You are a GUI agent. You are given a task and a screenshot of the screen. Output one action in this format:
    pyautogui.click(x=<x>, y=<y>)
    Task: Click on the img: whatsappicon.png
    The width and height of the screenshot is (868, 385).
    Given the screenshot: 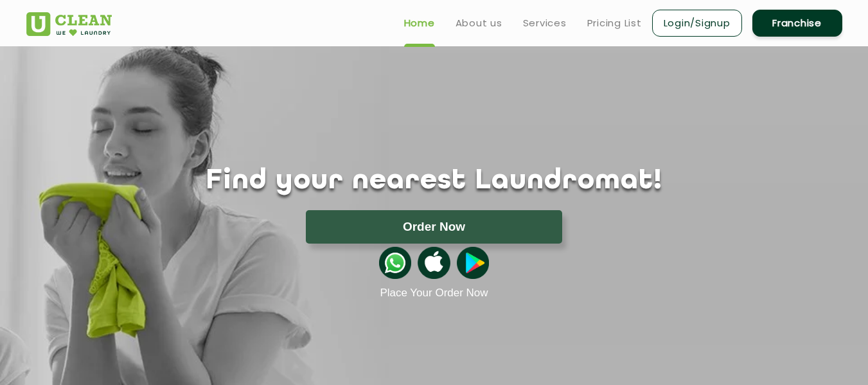 What is the action you would take?
    pyautogui.click(x=395, y=262)
    